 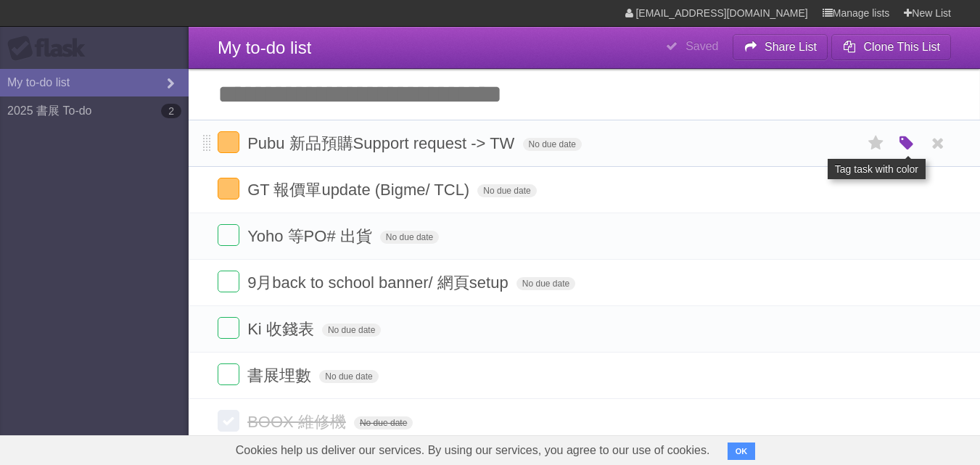 I want to click on span: My to-do list, so click(x=264, y=48).